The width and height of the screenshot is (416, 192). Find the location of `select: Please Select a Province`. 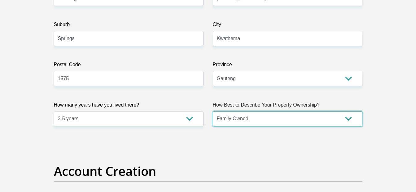

select: Please Select a Province is located at coordinates (288, 78).